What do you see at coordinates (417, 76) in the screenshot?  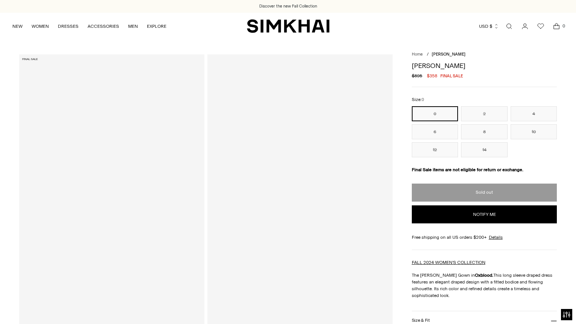 I see `s: $895` at bounding box center [417, 76].